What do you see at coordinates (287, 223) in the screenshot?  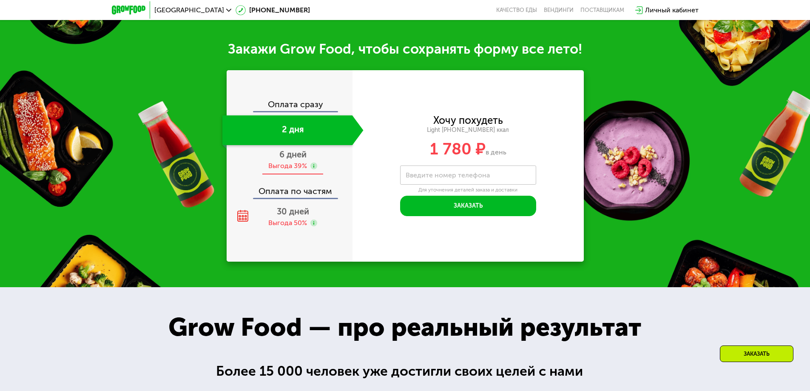 I see `div: Выгода 50%` at bounding box center [287, 223].